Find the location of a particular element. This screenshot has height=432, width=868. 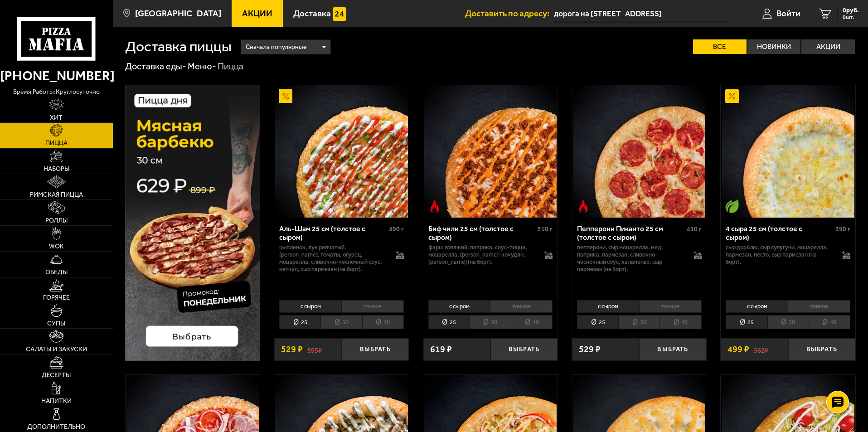

span: Наборы is located at coordinates (56, 169).